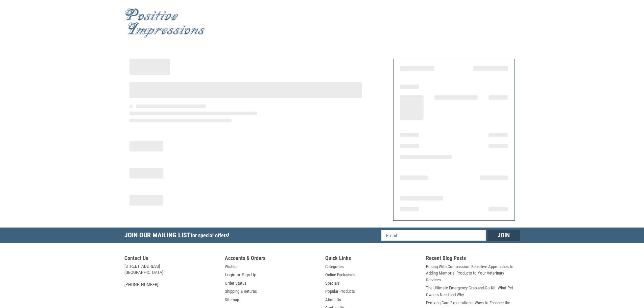 This screenshot has height=308, width=644. Describe the element at coordinates (230, 275) in the screenshot. I see `a: Login` at that location.